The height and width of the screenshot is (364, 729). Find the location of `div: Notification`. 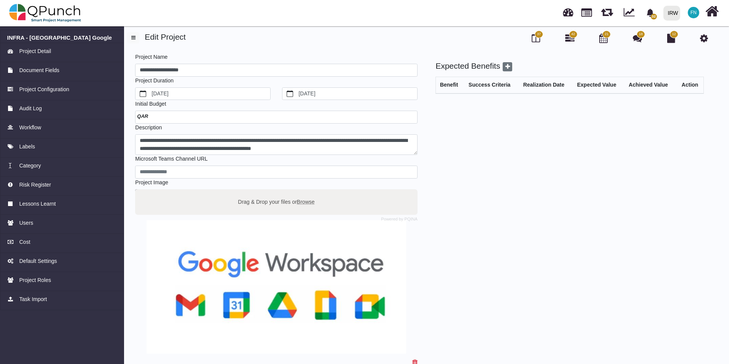

div: Notification is located at coordinates (650, 13).